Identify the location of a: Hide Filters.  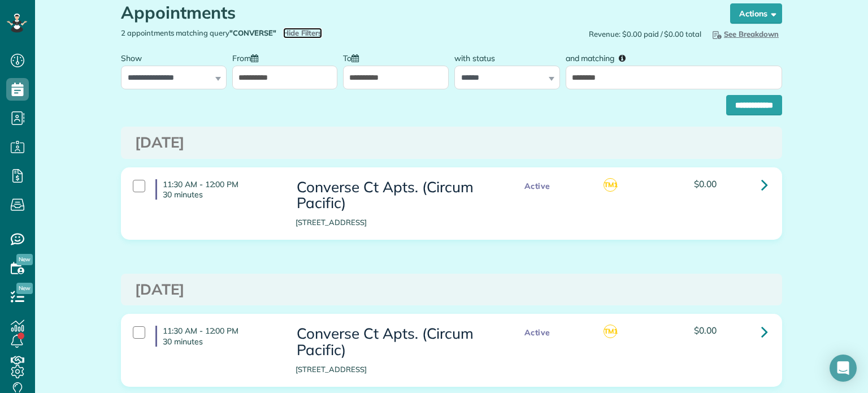
(302, 33).